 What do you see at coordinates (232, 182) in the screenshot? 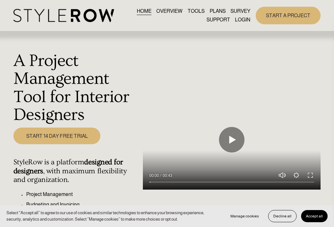
I see `input: Seek` at bounding box center [232, 182].